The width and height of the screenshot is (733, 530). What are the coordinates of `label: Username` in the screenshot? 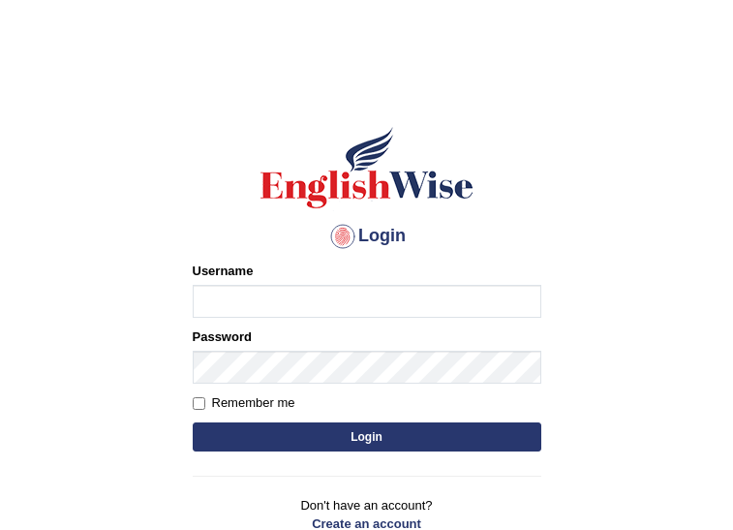 It's located at (223, 270).